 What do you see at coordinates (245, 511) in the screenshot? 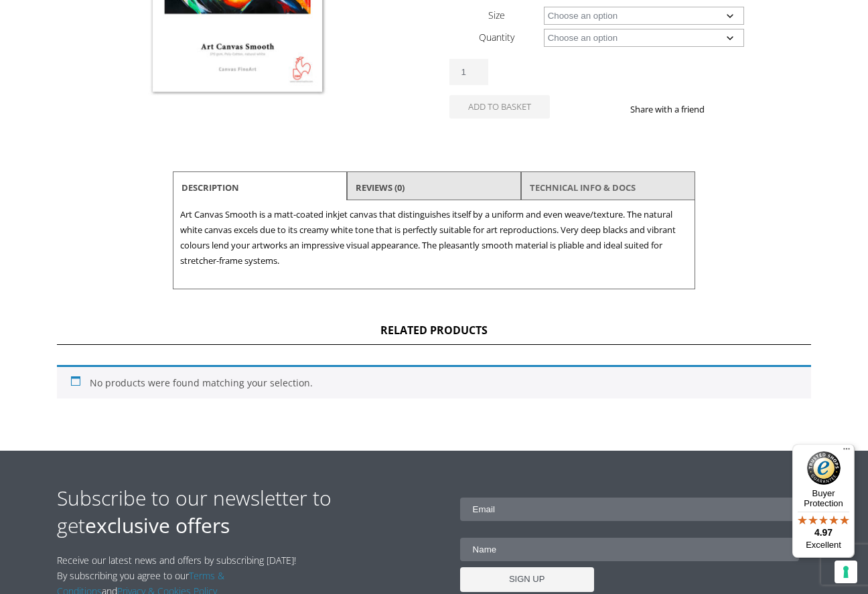
I see `h2: Subscribe to our newsletter to get` at bounding box center [245, 511].